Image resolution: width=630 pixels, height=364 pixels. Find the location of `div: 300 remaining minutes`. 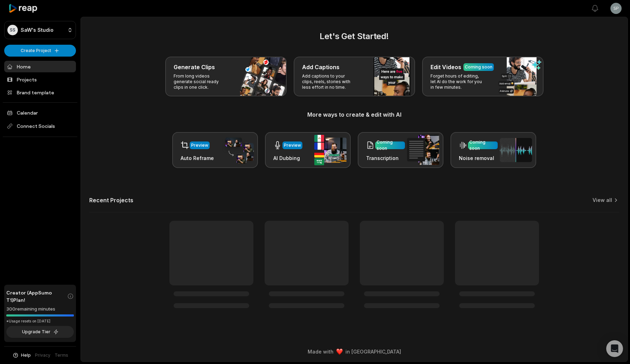

div: 300 remaining minutes is located at coordinates (40, 309).